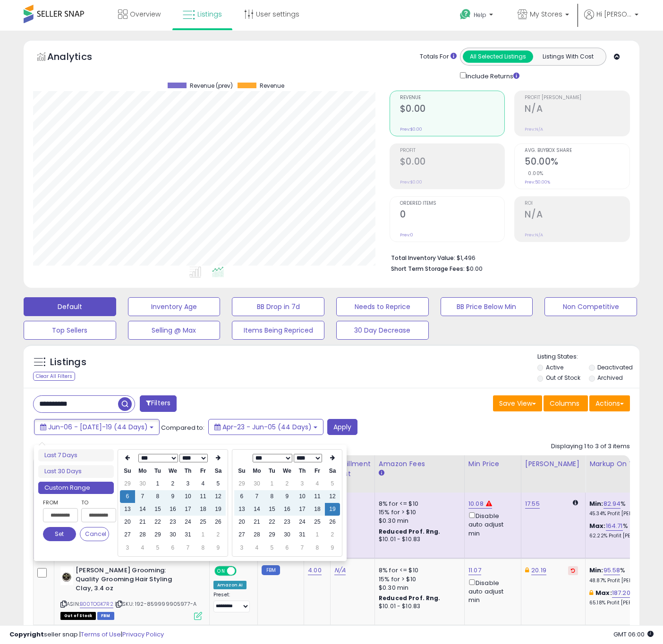 The width and height of the screenshot is (663, 644). I want to click on span: Ordered Items, so click(452, 203).